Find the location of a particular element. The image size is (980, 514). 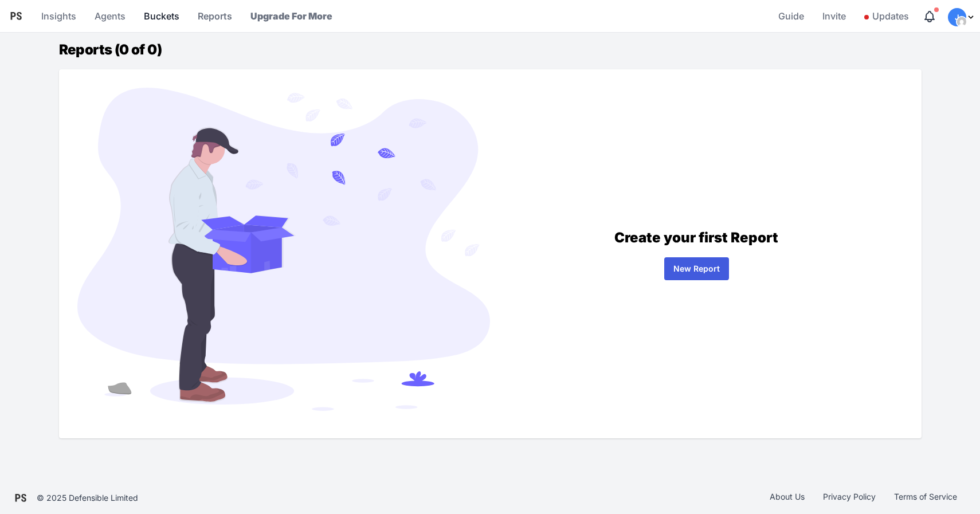

a: Invite is located at coordinates (834, 16).